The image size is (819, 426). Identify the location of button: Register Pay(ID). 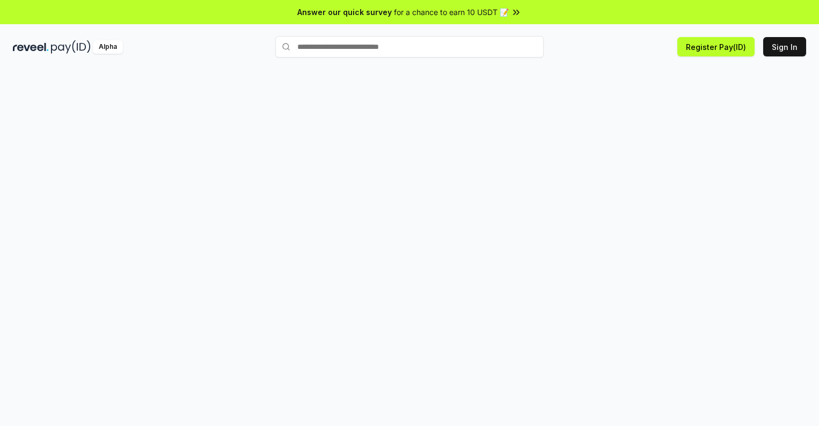
(716, 47).